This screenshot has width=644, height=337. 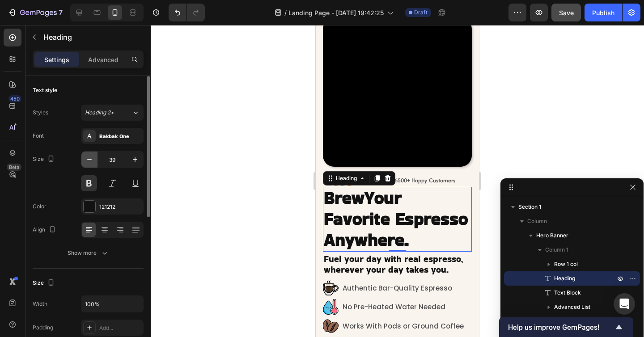 I want to click on div: Bakbak One, so click(x=120, y=136).